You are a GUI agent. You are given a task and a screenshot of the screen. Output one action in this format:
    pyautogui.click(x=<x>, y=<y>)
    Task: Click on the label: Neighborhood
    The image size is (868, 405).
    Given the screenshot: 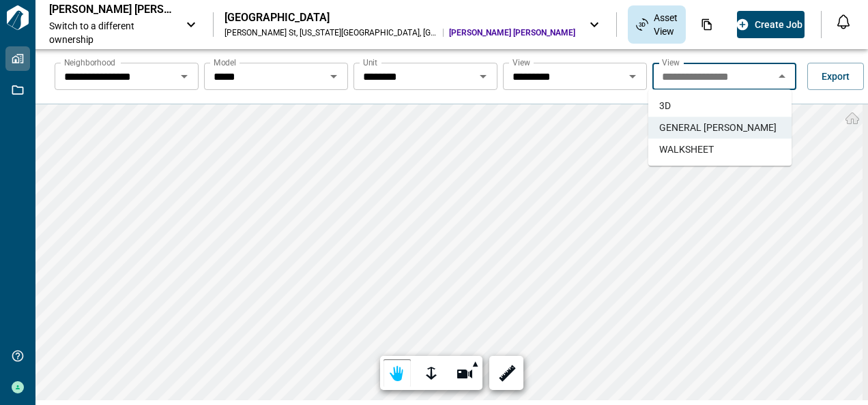 What is the action you would take?
    pyautogui.click(x=90, y=62)
    